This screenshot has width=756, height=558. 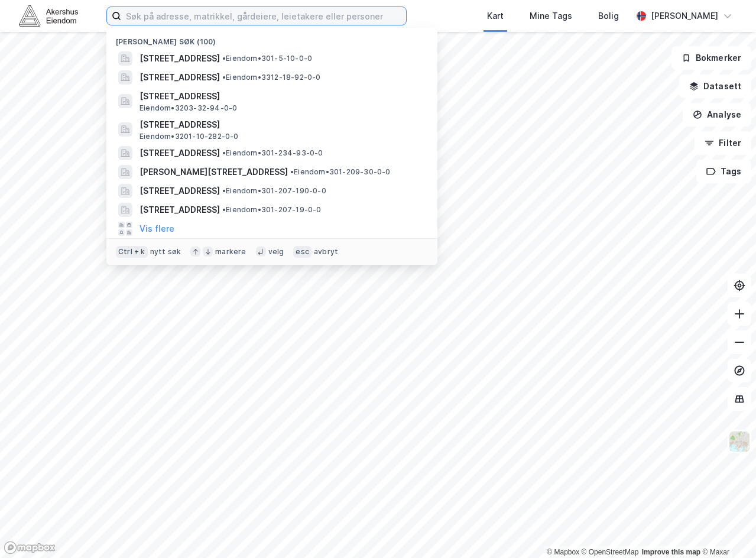 What do you see at coordinates (271, 77) in the screenshot?
I see `span: Eiendom • 3312-18-92-0-0` at bounding box center [271, 77].